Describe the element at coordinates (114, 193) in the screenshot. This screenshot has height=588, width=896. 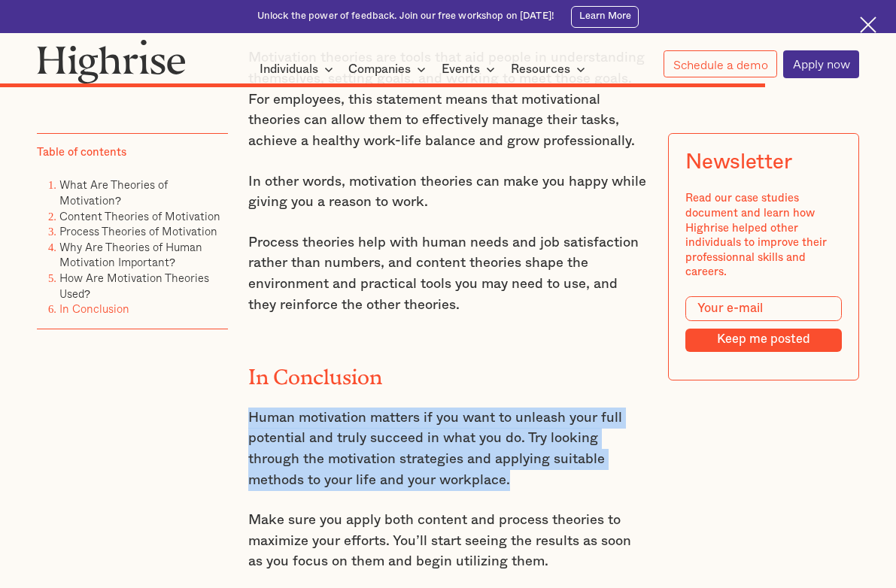
I see `a: What Are Theories of Motivation?` at that location.